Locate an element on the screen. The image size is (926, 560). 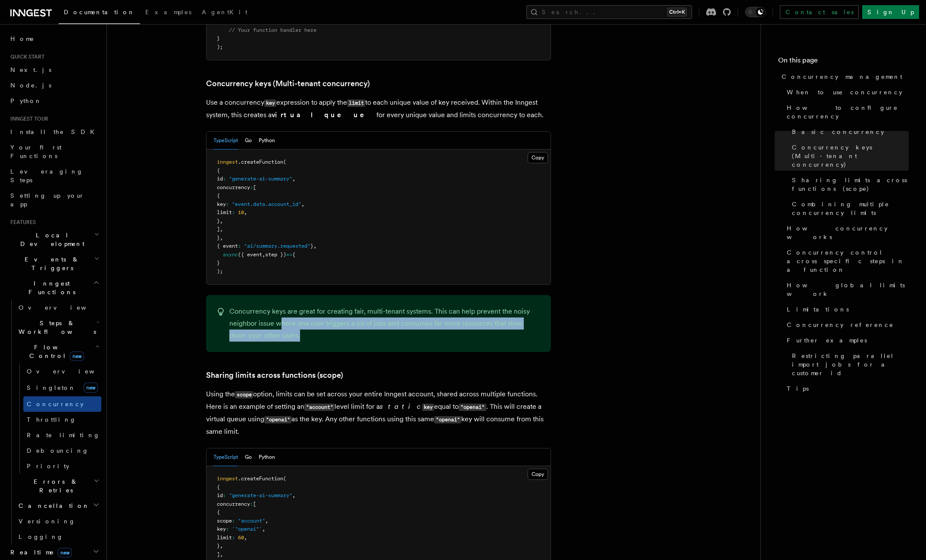
a: Setting up your app is located at coordinates (54, 200).